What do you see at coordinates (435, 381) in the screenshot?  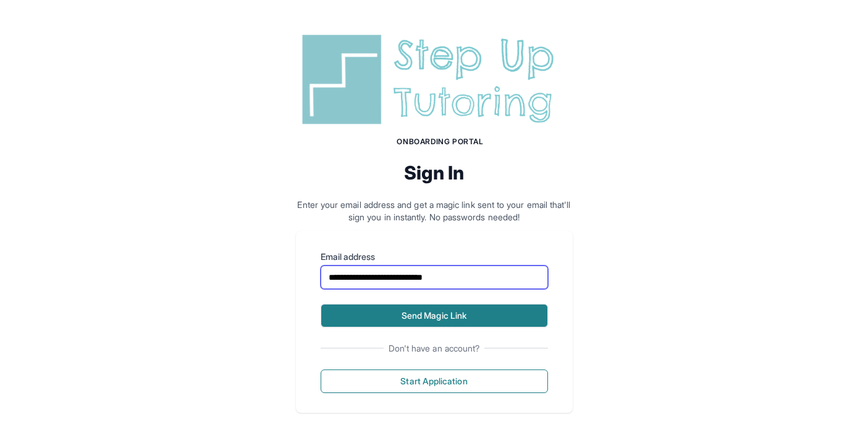 I see `a: Start Application` at bounding box center [435, 381].